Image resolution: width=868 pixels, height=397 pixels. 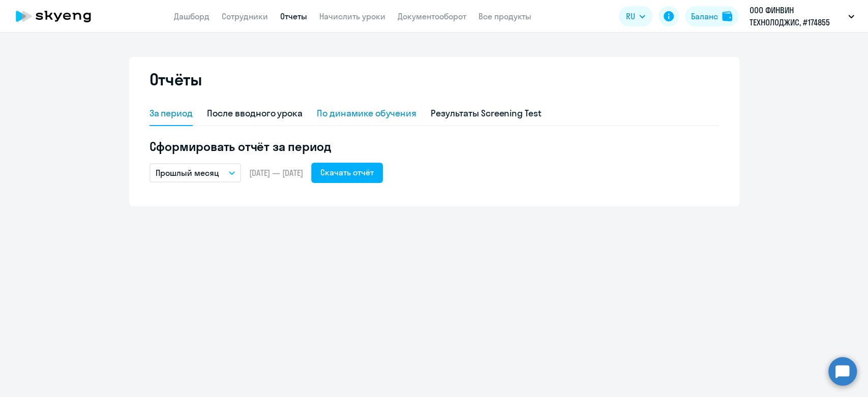 I want to click on span: RU, so click(x=631, y=16).